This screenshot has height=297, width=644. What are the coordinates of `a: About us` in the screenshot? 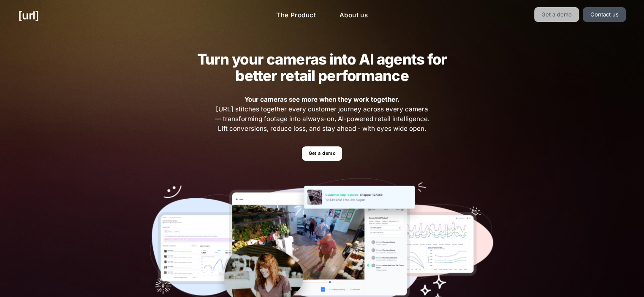 It's located at (354, 15).